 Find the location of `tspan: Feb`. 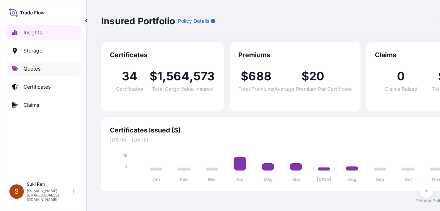

tspan: Feb is located at coordinates (184, 179).